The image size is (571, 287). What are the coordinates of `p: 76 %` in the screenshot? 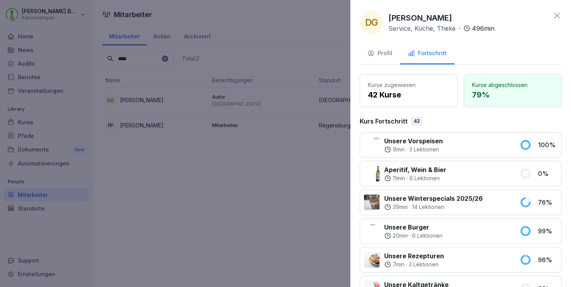 It's located at (548, 202).